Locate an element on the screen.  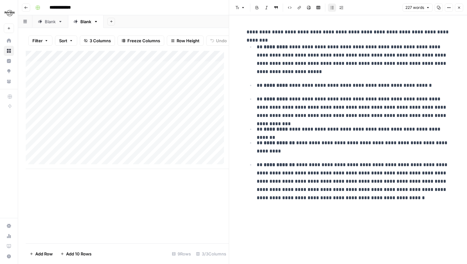
img: Hard Rock Digital Logo is located at coordinates (10, 13).